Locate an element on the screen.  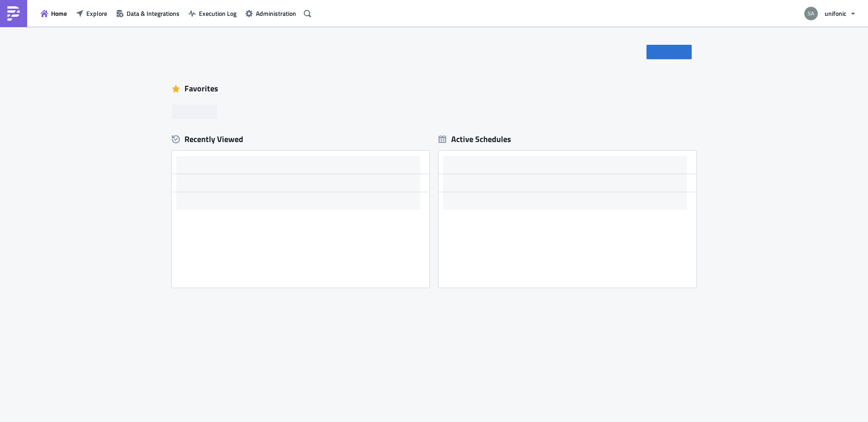
button: Execution Log is located at coordinates (213, 13).